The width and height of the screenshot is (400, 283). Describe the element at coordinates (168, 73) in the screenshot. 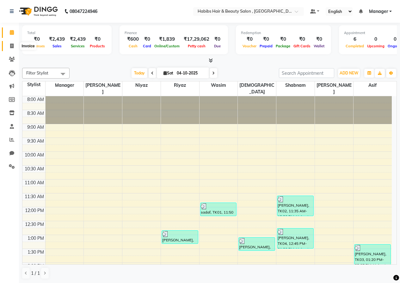

I see `span: Sat` at that location.